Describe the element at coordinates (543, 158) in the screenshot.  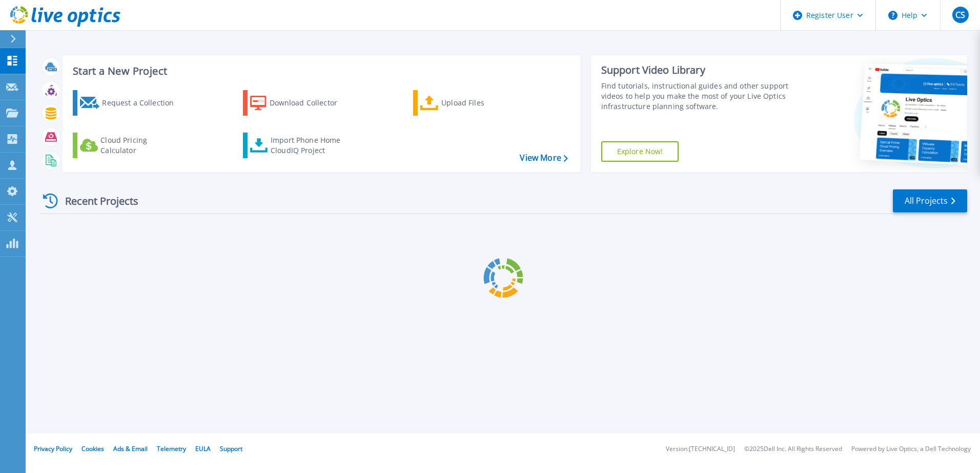
I see `a: View More` at that location.